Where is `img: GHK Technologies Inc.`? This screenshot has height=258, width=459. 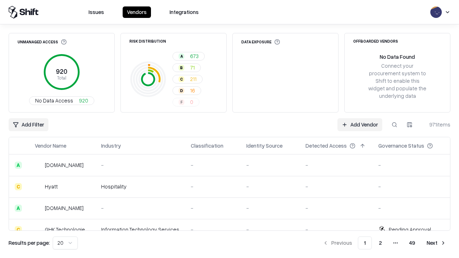
img: GHK Technologies Inc. is located at coordinates (38, 230).